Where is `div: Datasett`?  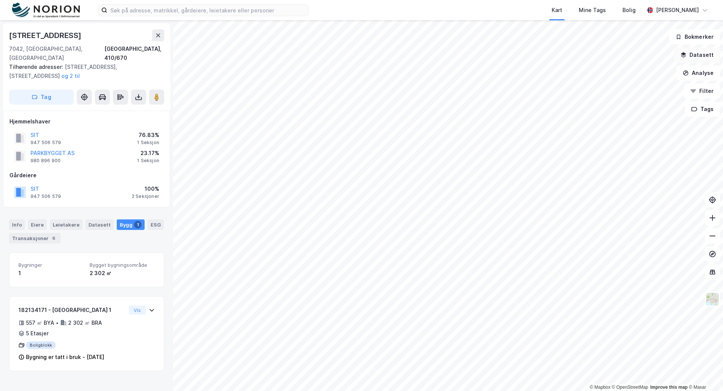
div: Datasett is located at coordinates (99, 225).